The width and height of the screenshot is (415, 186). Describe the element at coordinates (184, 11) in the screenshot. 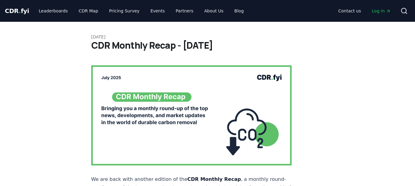

I see `a: Partners` at that location.